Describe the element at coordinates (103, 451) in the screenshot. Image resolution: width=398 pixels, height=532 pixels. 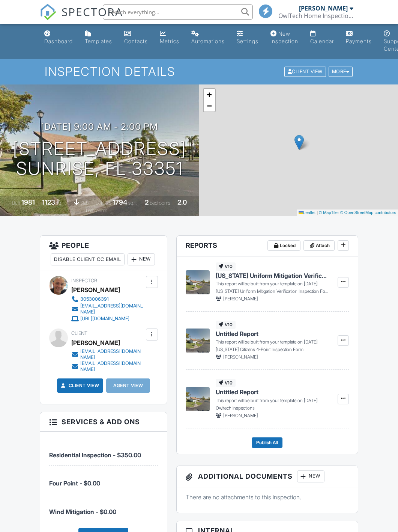
I see `li: Service: Residential Inspection` at that location.